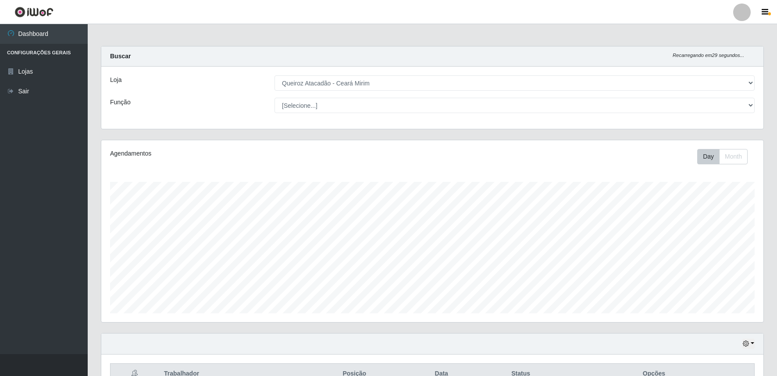 This screenshot has height=376, width=777. I want to click on img: CoreUI Logo, so click(34, 12).